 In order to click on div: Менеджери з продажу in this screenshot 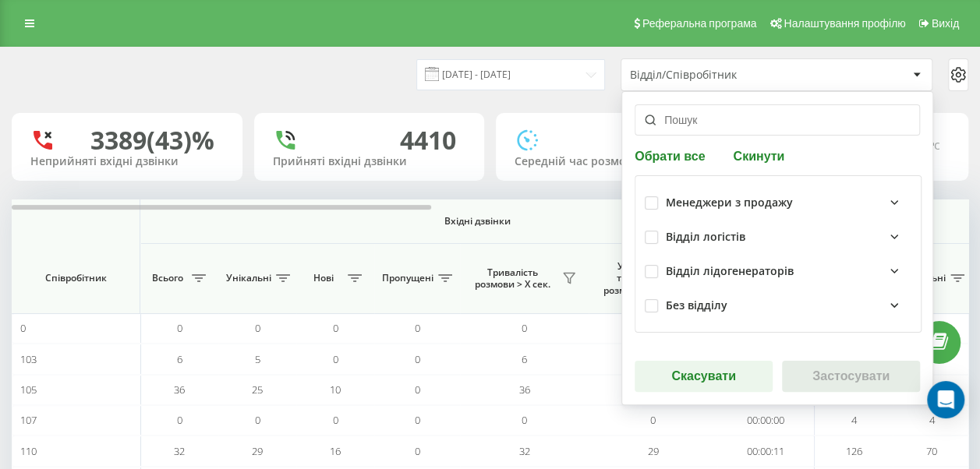, I will do `click(729, 202)`.